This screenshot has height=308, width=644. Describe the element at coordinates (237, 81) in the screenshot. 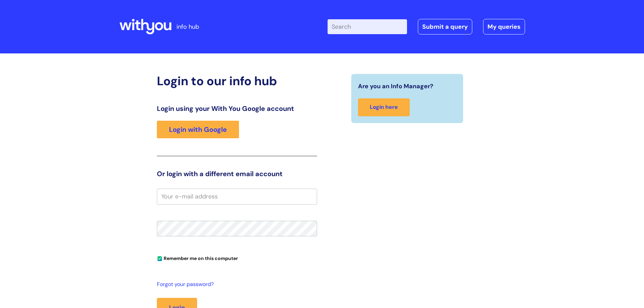

I see `h2: Login to our info hub` at that location.